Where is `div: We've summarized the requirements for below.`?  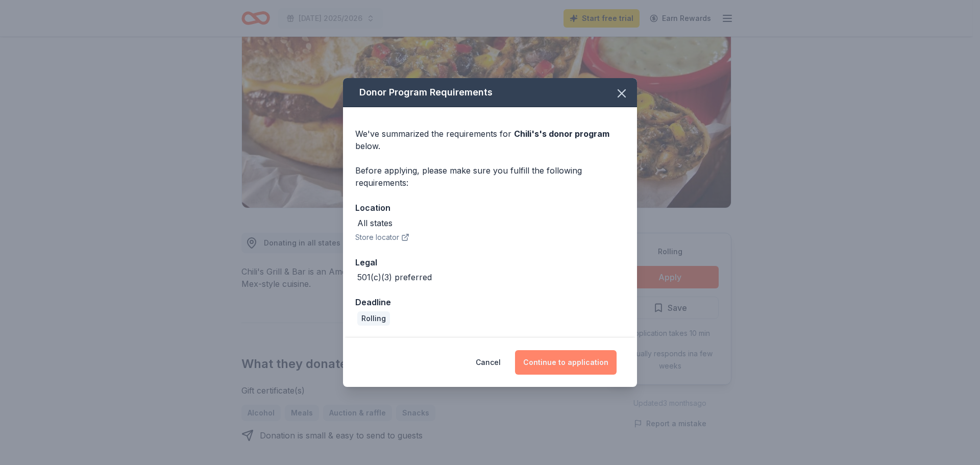 div: We've summarized the requirements for below. is located at coordinates (490, 140).